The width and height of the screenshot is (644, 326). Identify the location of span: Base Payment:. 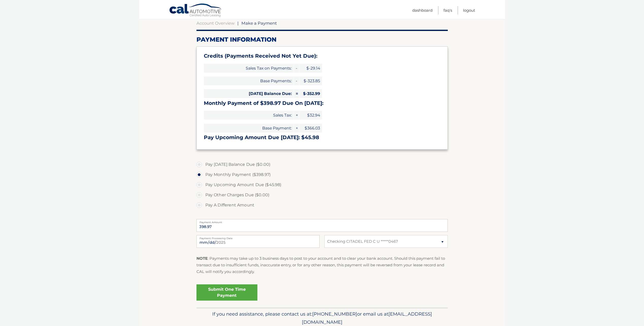
(249, 128).